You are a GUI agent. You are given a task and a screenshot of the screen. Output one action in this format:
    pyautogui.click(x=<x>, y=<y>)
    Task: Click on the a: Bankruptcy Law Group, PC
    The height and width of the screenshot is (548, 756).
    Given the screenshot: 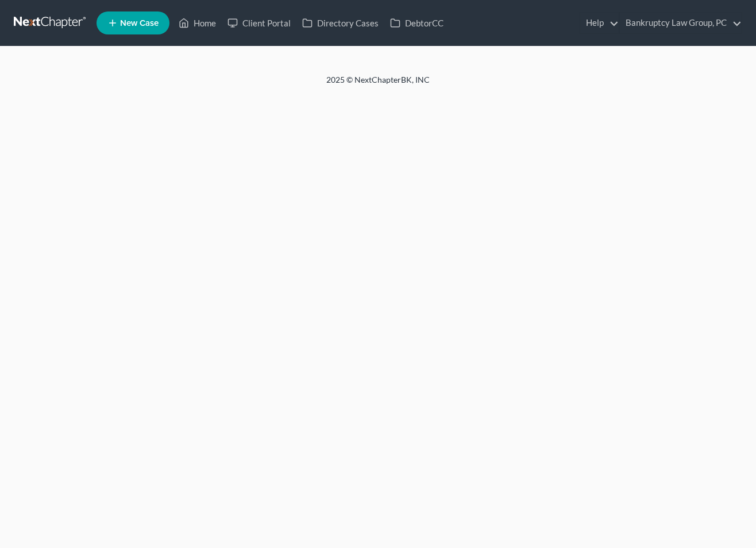 What is the action you would take?
    pyautogui.click(x=681, y=23)
    